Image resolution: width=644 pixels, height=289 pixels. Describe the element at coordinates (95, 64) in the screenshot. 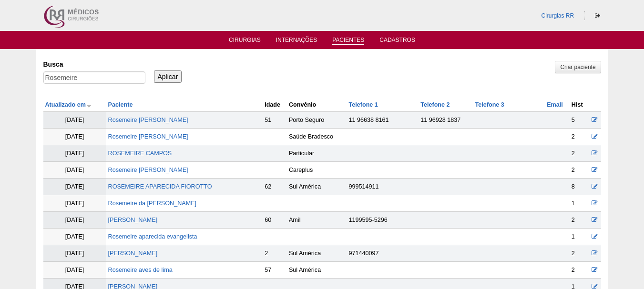

I see `label: Busca` at that location.